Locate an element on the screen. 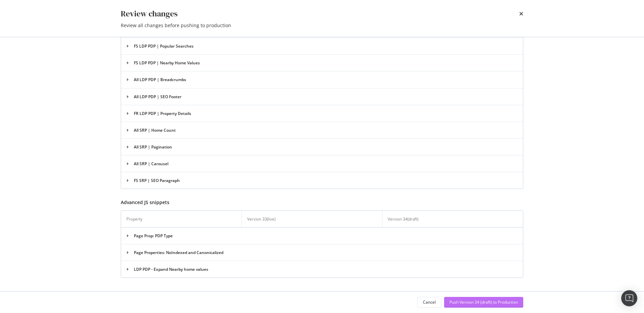 The width and height of the screenshot is (644, 313). td: LDP PDP - Expand Nearby home values is located at coordinates (322, 269).